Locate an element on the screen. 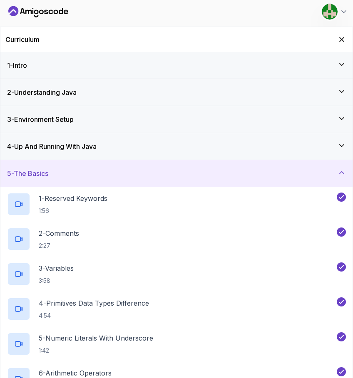 The width and height of the screenshot is (353, 378). p: 2:27 is located at coordinates (59, 246).